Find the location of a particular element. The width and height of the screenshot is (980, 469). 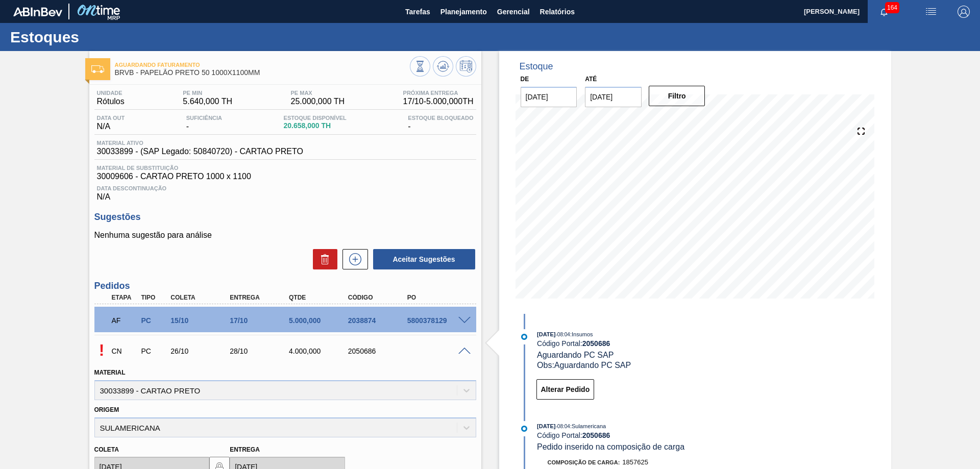

span: PE MAX is located at coordinates (318, 93).